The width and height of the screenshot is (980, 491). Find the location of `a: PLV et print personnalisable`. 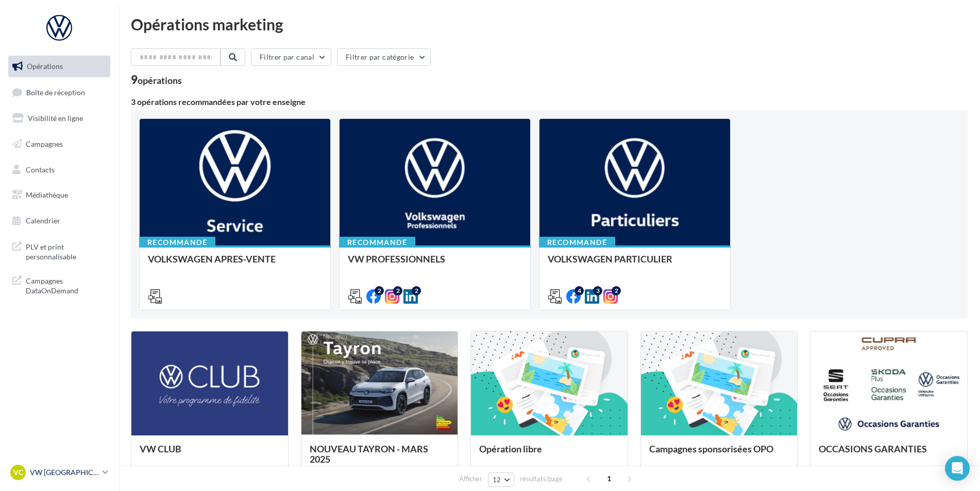

a: PLV et print personnalisable is located at coordinates (59, 251).